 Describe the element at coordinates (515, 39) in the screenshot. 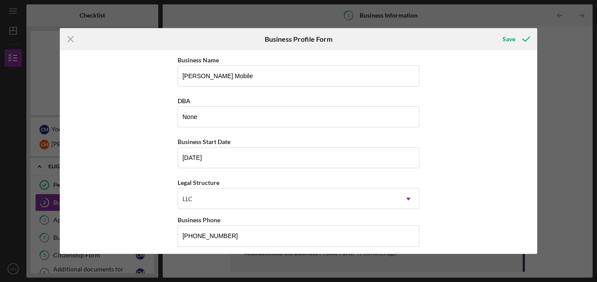

I see `button: Save` at that location.